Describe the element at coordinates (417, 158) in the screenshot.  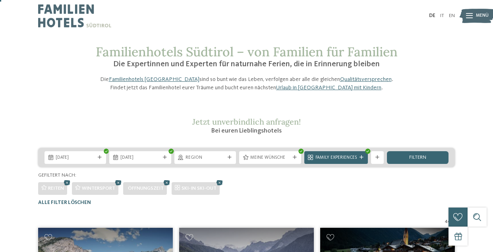
I see `span: filtern` at that location.